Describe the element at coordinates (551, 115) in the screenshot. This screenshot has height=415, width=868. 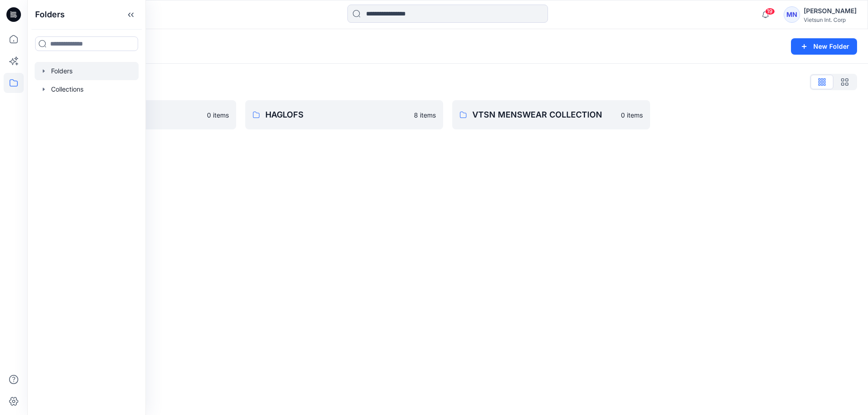
I see `a: VTSN MENSWEAR COLLECTION0 items` at that location.